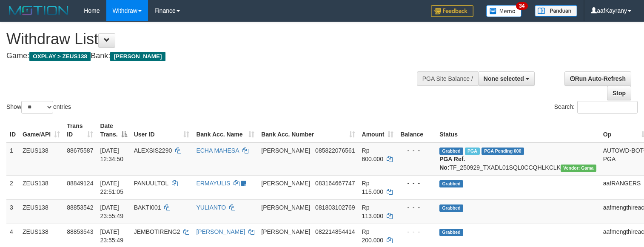 This screenshot has width=644, height=247. I want to click on span: Rp 115.000, so click(372, 188).